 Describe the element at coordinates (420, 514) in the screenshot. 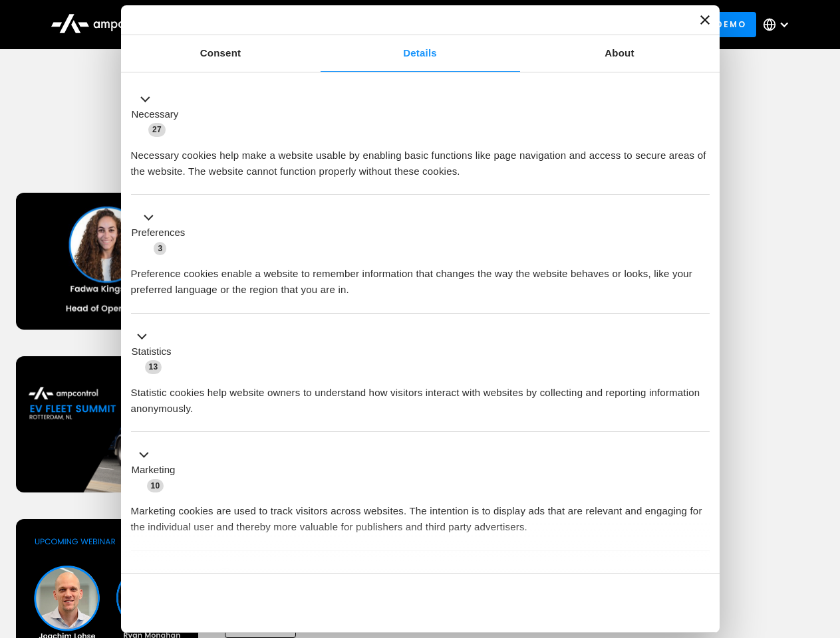

I see `div: Marketing cookies are used to track visitors across websites. The intention is to display ads tha...` at that location.